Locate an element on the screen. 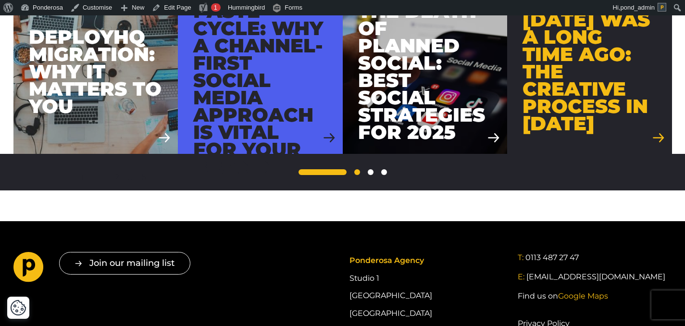 The height and width of the screenshot is (326, 685). span: E: is located at coordinates (521, 276).